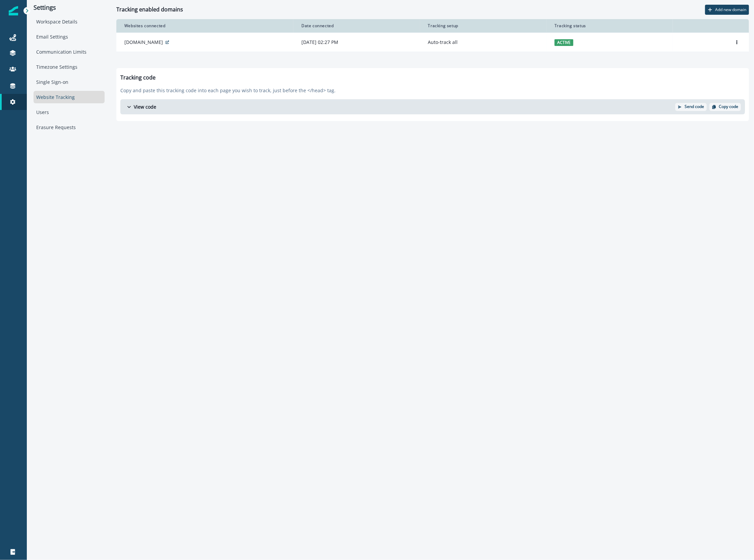  Describe the element at coordinates (610, 26) in the screenshot. I see `p: Tracking status` at that location.